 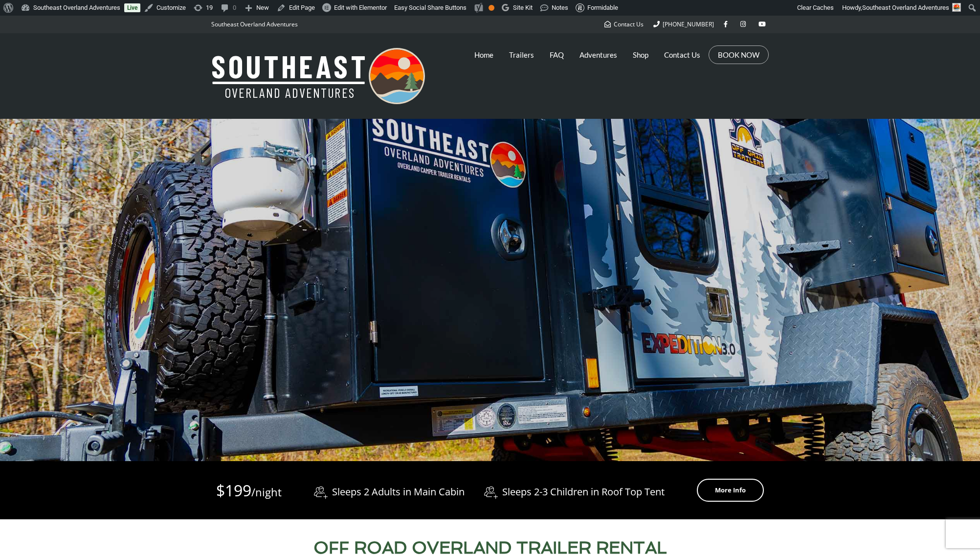 What do you see at coordinates (598, 55) in the screenshot?
I see `a: Adventures` at bounding box center [598, 55].